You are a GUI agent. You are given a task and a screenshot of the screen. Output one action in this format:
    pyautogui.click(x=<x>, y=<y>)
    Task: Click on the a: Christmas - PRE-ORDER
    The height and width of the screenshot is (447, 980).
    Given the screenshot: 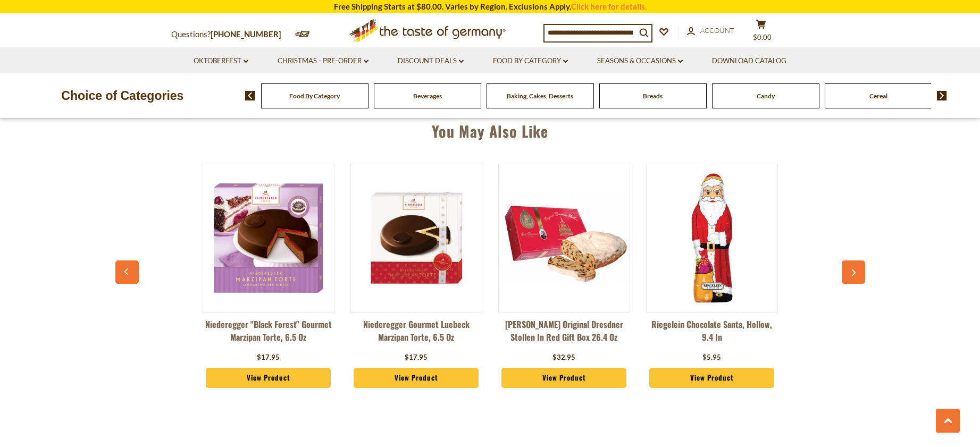 What is the action you would take?
    pyautogui.click(x=323, y=61)
    